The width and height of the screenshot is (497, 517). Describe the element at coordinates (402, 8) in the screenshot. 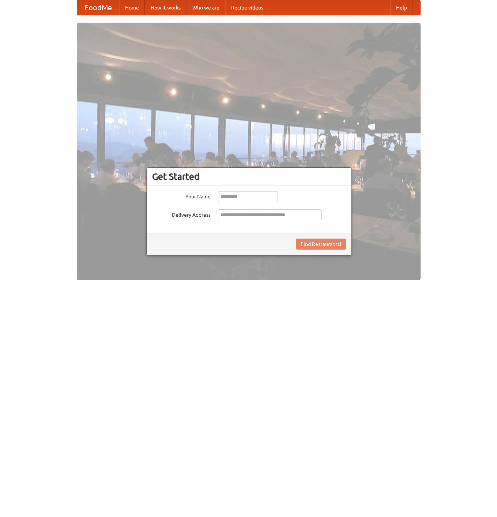

I see `a: Help` at that location.